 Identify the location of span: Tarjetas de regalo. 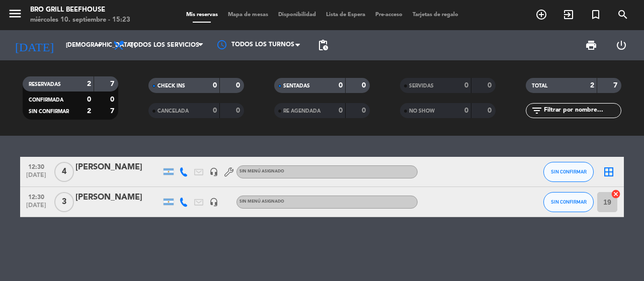
(435, 14).